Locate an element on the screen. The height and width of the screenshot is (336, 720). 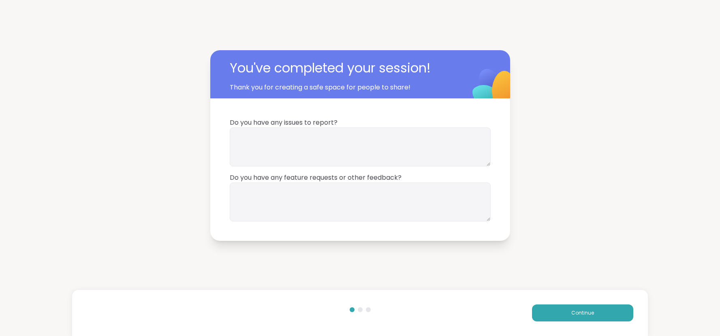
button: Continue is located at coordinates (583, 313).